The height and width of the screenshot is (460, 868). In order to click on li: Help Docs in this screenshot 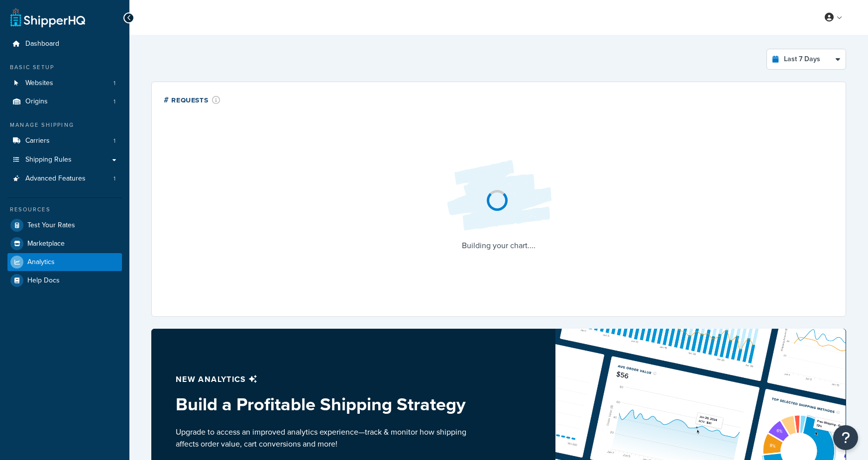, I will do `click(64, 281)`.